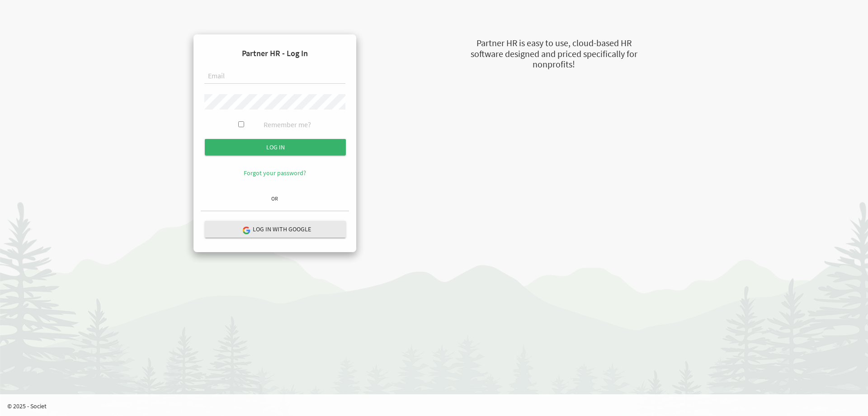 This screenshot has height=416, width=868. What do you see at coordinates (275, 53) in the screenshot?
I see `h4: Partner HR - Log In` at bounding box center [275, 53].